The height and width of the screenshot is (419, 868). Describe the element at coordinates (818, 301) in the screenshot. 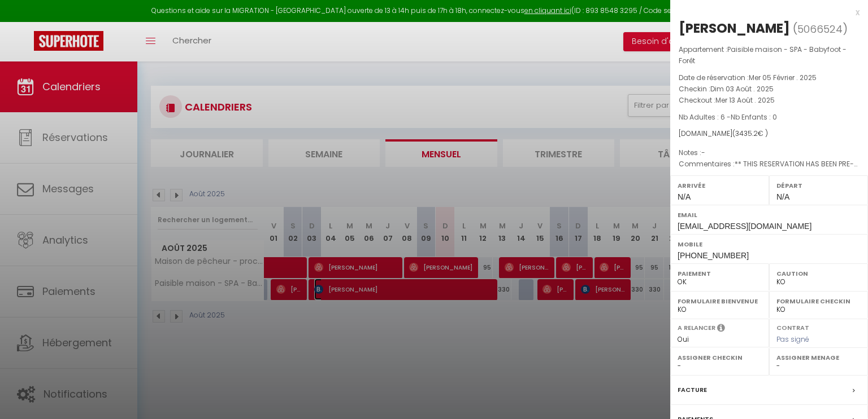

I see `label: Formulaire Checkin` at that location.